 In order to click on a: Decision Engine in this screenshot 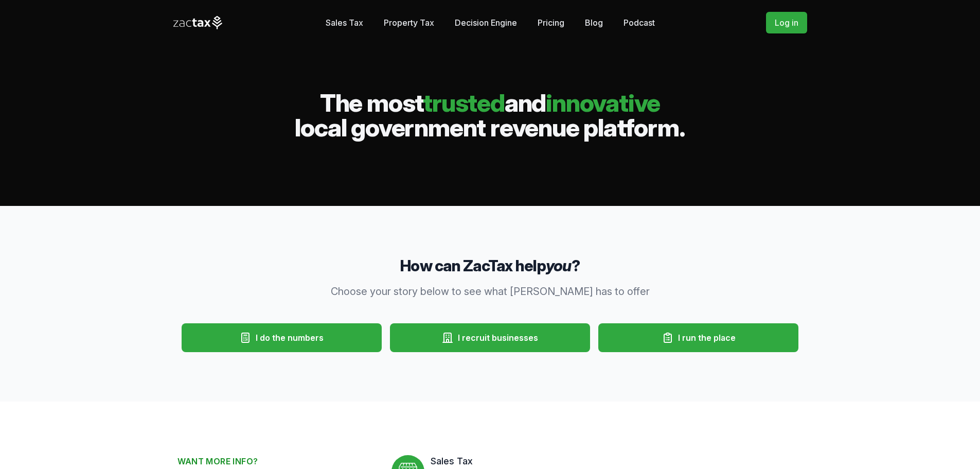, I will do `click(485, 23)`.